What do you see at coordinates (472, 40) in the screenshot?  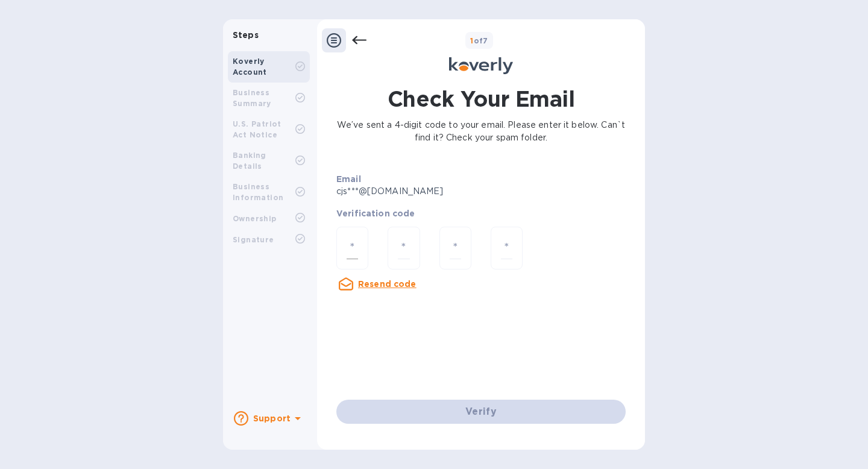 I see `span: 1` at bounding box center [472, 40].